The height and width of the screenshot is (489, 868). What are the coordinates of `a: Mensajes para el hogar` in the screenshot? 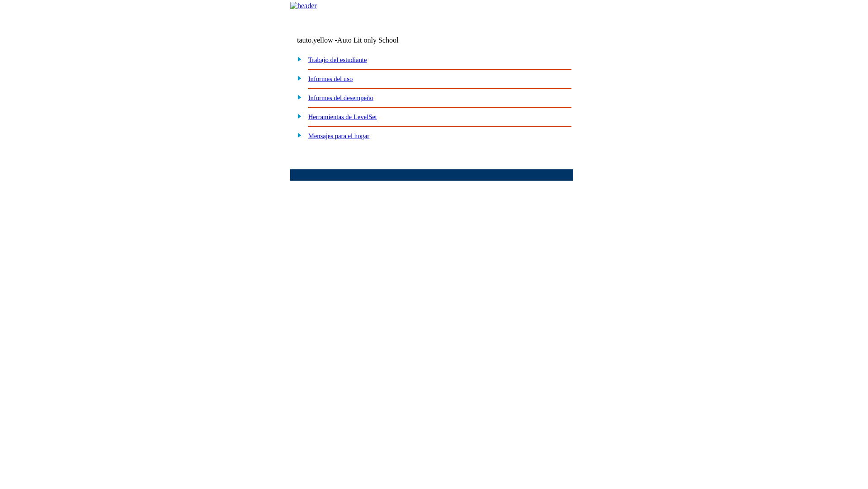 It's located at (339, 136).